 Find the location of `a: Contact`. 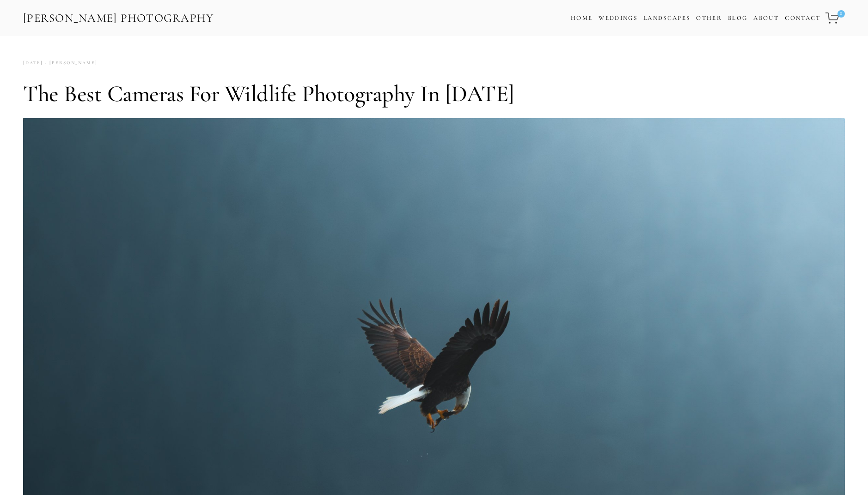

a: Contact is located at coordinates (802, 18).